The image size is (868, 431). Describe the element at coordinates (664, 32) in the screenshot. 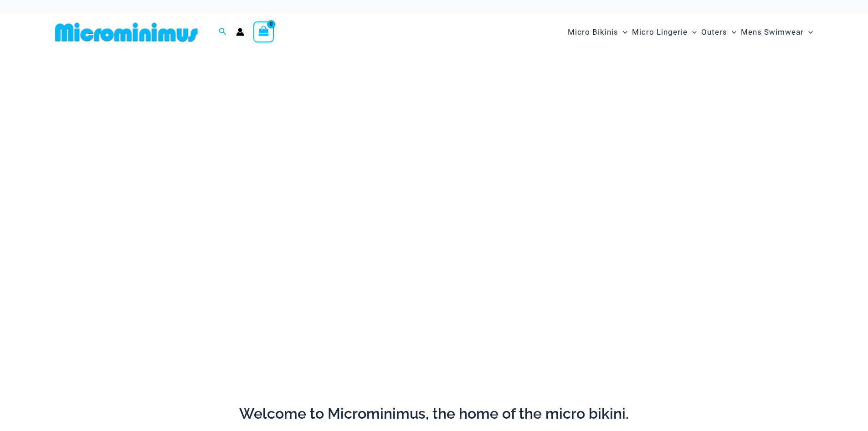

I see `a: Micro LingerieMenu ToggleMenu Toggle` at that location.